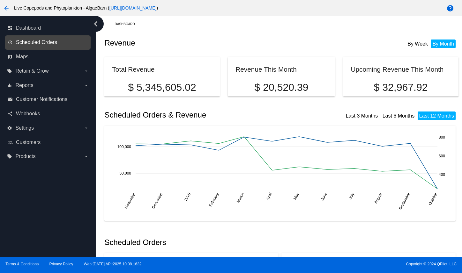 The height and width of the screenshot is (273, 462). Describe the element at coordinates (157, 201) in the screenshot. I see `text: December` at that location.